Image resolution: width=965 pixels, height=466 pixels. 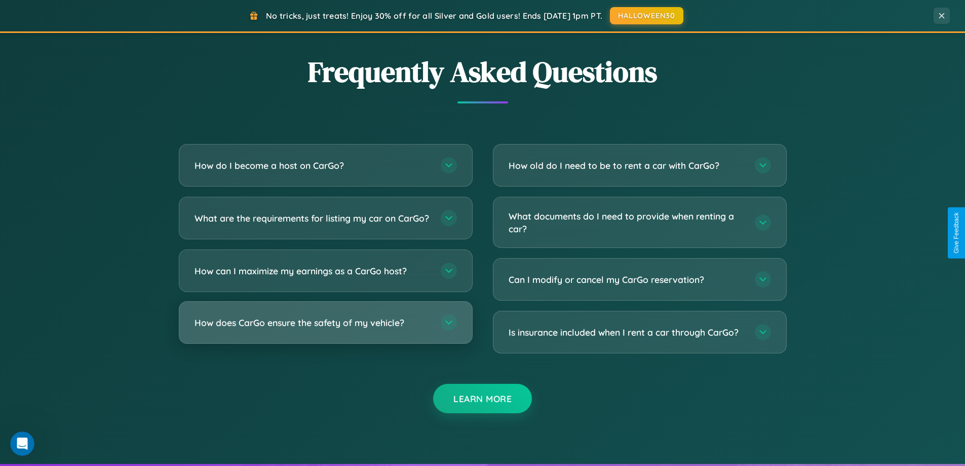 I want to click on h3: What documents do I need to provide when renting a car?, so click(x=627, y=222).